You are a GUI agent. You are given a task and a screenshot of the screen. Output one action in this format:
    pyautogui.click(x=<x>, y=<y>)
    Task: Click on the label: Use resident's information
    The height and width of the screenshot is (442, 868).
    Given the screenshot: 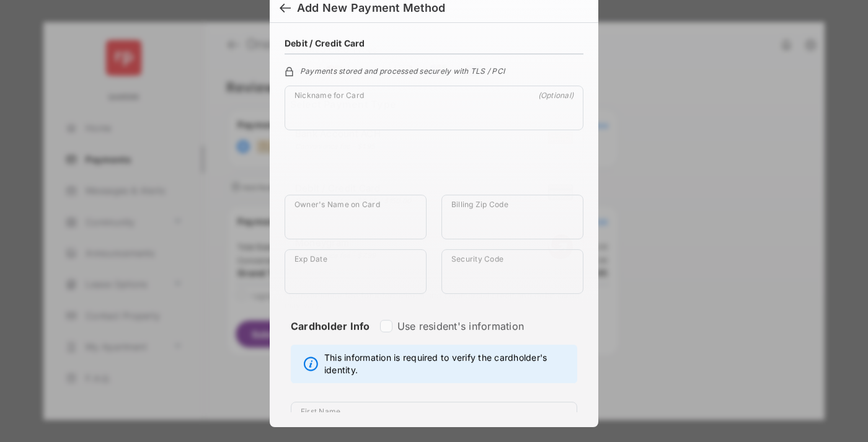 What is the action you would take?
    pyautogui.click(x=460, y=326)
    